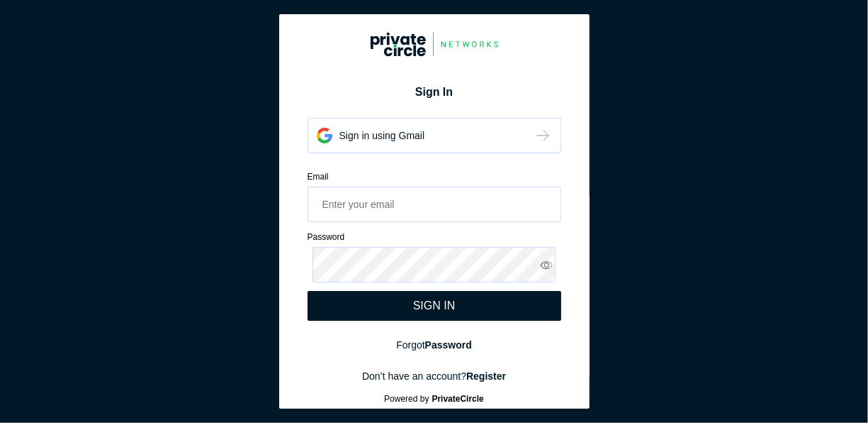  What do you see at coordinates (486, 376) in the screenshot?
I see `strong: Register` at bounding box center [486, 376].